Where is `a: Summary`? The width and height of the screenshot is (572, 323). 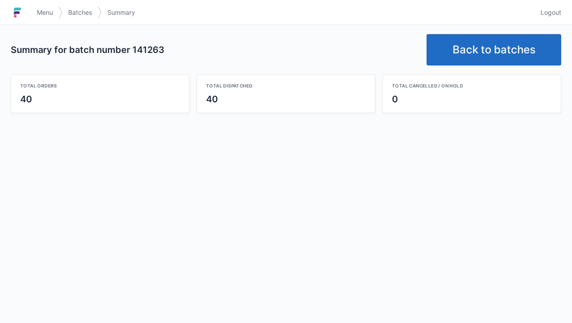
a: Summary is located at coordinates (121, 13).